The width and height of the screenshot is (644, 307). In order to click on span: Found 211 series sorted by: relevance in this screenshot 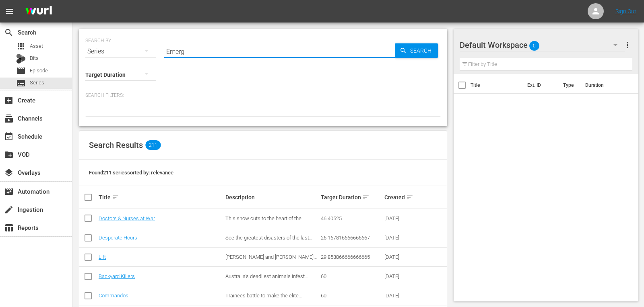, I will do `click(132, 173)`.